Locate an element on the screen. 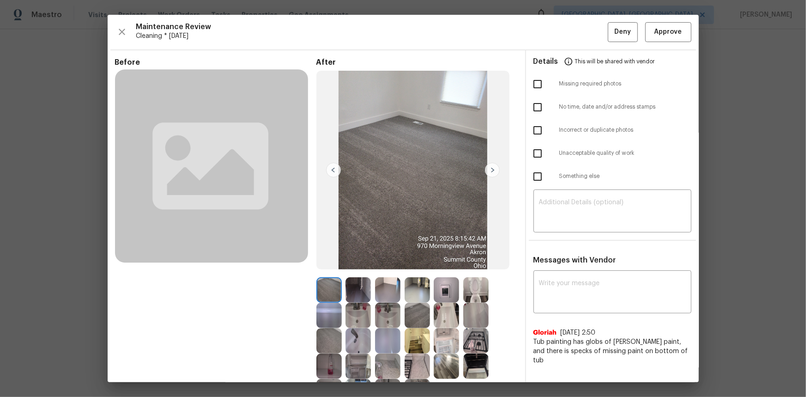 The width and height of the screenshot is (806, 397). span: Deny is located at coordinates (623, 32).